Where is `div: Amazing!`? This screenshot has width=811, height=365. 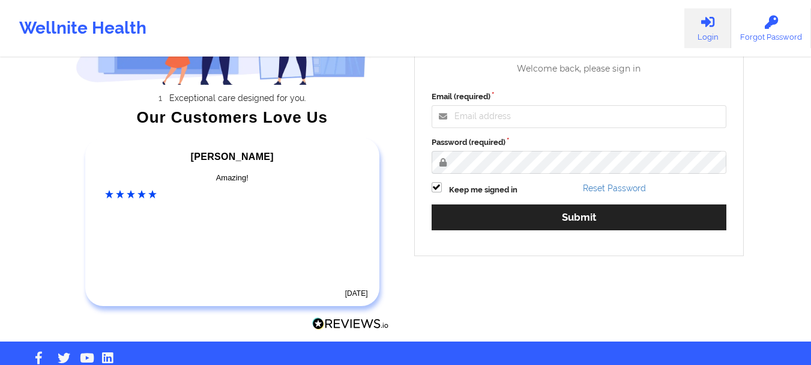 div: Amazing! is located at coordinates (232, 178).